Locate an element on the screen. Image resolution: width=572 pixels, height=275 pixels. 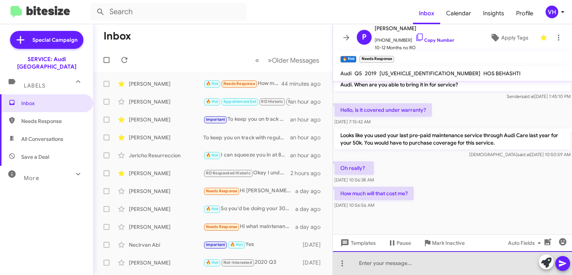
div: Yes is located at coordinates (253, 244).